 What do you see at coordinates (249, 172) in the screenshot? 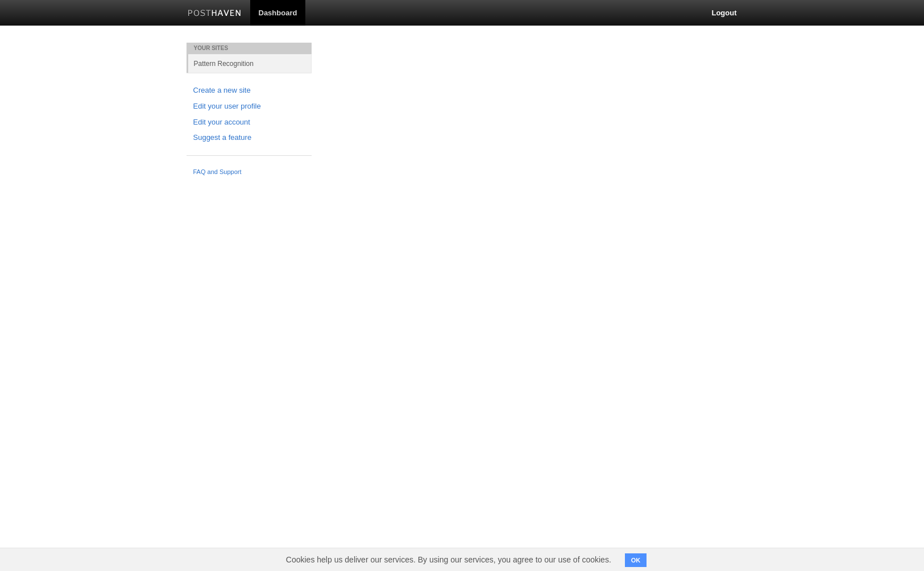
I see `a: FAQ and Support` at bounding box center [249, 172].